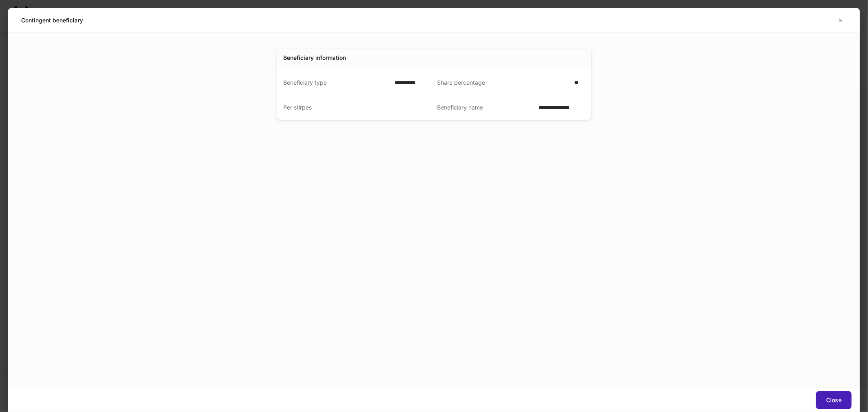  What do you see at coordinates (315, 58) in the screenshot?
I see `div: Beneficiary information` at bounding box center [315, 58].